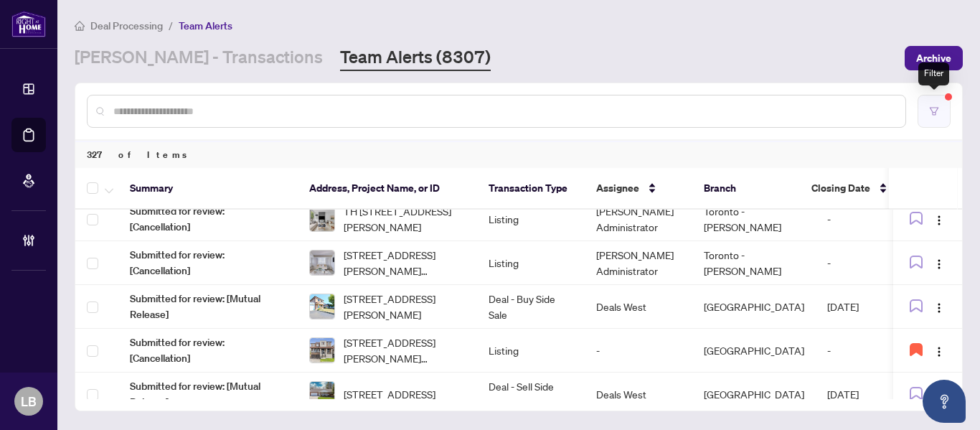  What do you see at coordinates (388, 189) in the screenshot?
I see `th: Address, Project Name, or ID` at bounding box center [388, 189].